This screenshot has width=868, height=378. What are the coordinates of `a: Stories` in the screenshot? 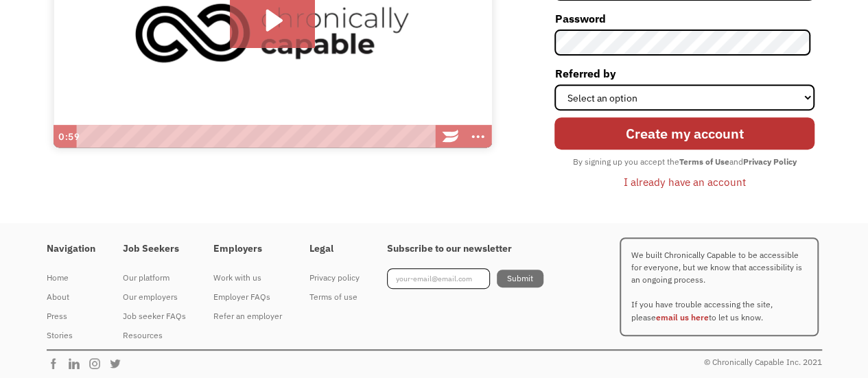 It's located at (71, 336).